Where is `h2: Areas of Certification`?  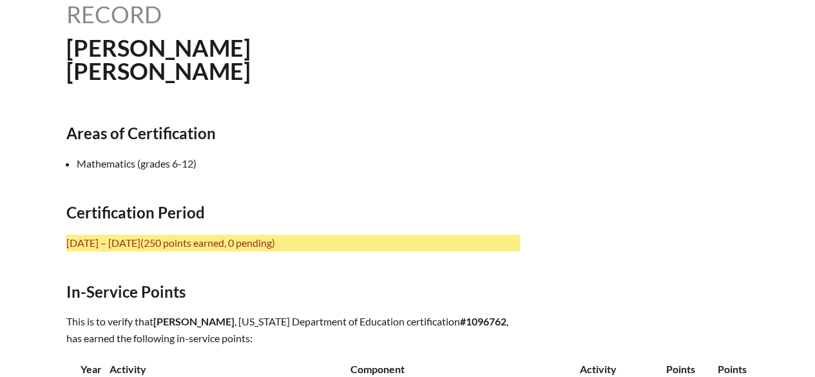 h2: Areas of Certification is located at coordinates (293, 133).